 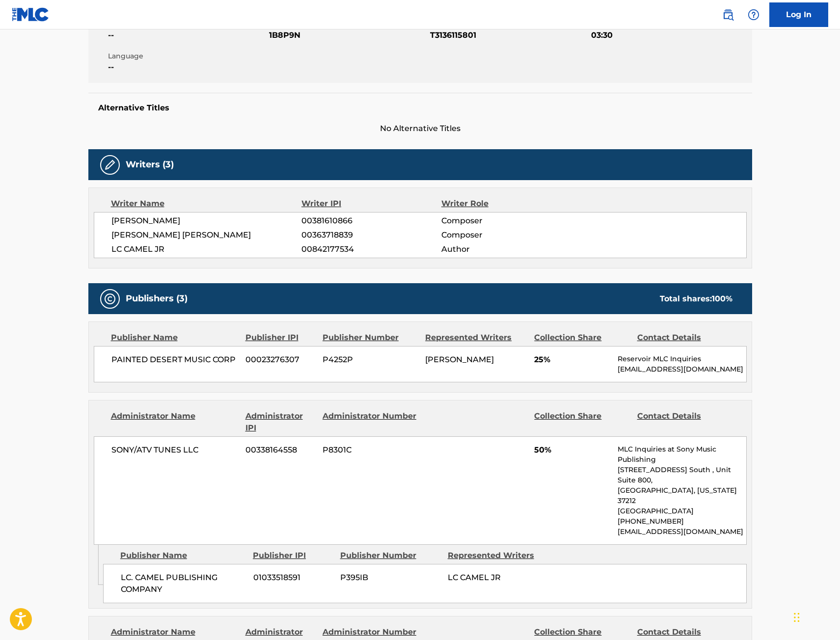 I want to click on span: Language, so click(x=187, y=56).